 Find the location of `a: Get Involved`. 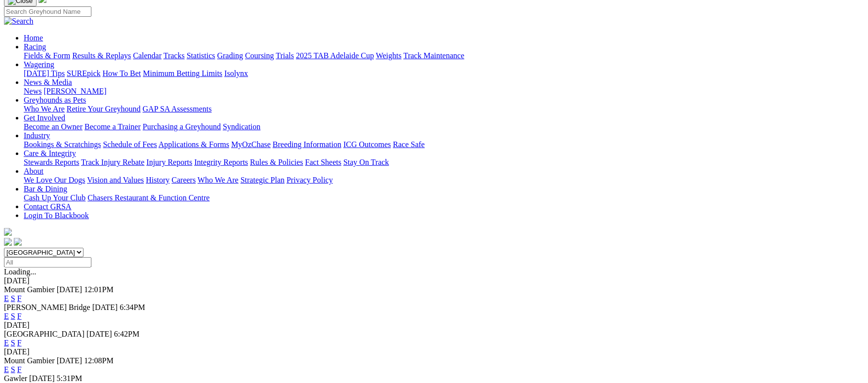

a: Get Involved is located at coordinates (44, 117).